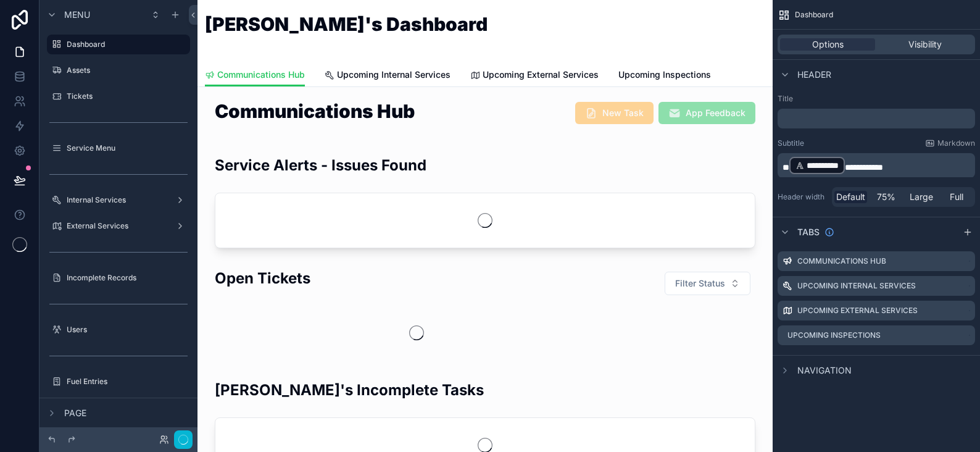  Describe the element at coordinates (118, 226) in the screenshot. I see `label: External Services` at that location.